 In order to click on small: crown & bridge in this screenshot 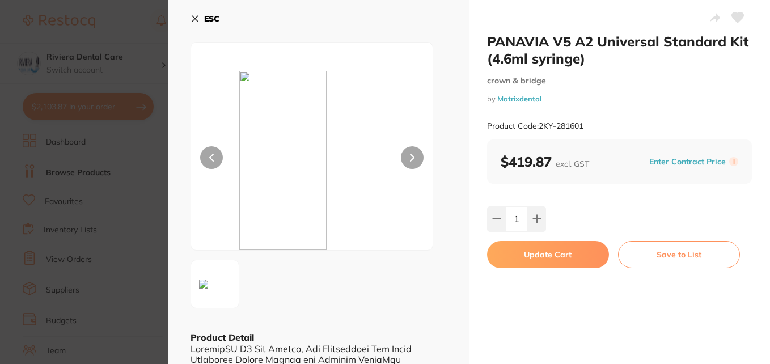, I will do `click(619, 81)`.